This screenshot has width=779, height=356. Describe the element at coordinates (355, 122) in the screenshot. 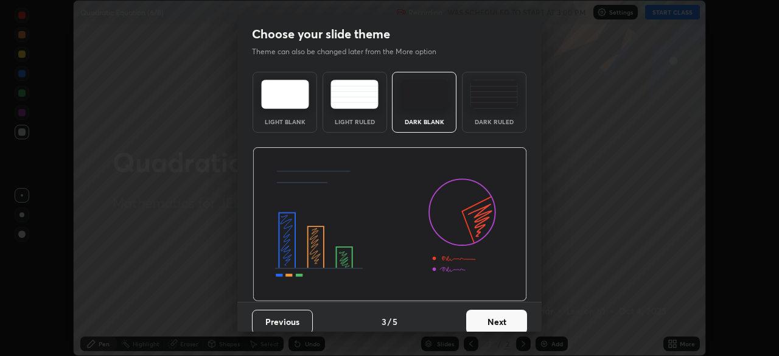

I see `div: Light Ruled` at that location.